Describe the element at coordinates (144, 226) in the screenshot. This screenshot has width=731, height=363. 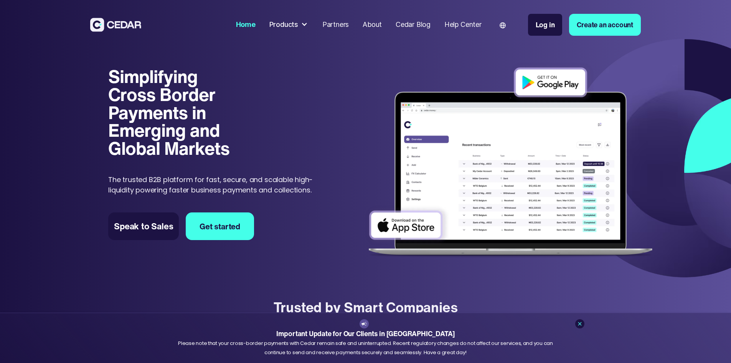
I see `a: Speak to Sales` at that location.